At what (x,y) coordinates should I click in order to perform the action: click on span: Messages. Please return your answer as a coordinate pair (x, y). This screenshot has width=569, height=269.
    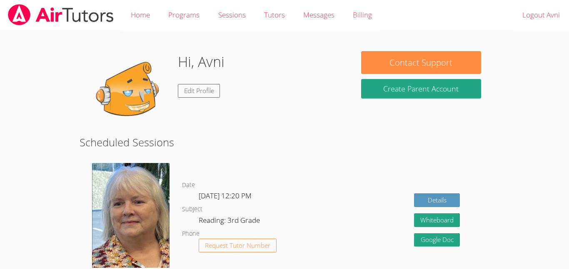
    Looking at the image, I should click on (318, 15).